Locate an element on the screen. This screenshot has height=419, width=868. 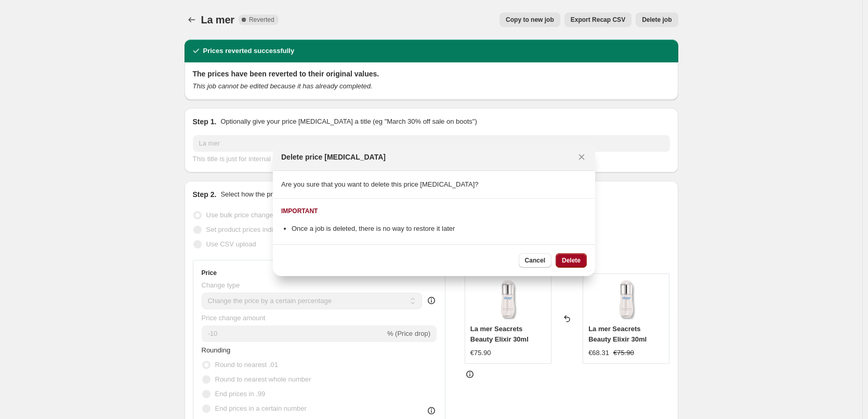
button: Delete is located at coordinates (571, 260).